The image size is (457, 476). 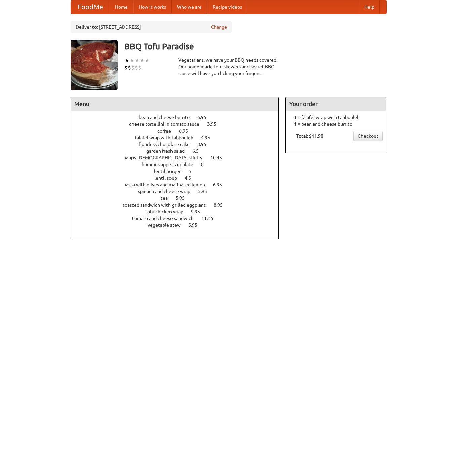 What do you see at coordinates (179, 145) in the screenshot?
I see `a: flourless chocolate cake 8.95` at bounding box center [179, 145].